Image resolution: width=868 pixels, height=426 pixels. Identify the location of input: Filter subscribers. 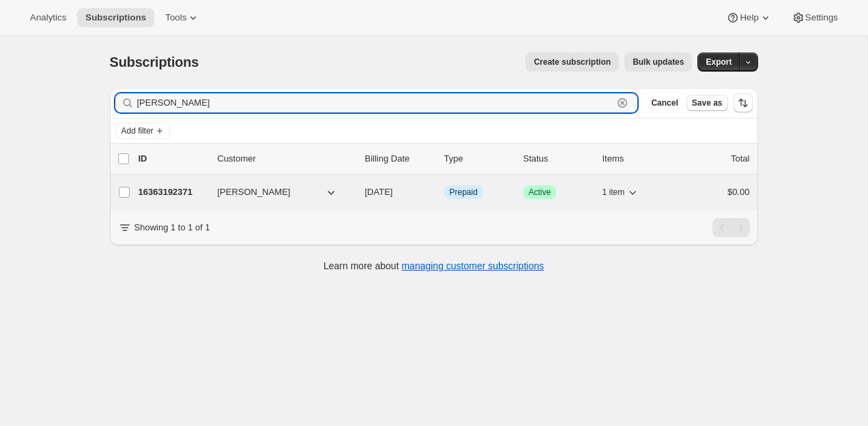
(375, 103).